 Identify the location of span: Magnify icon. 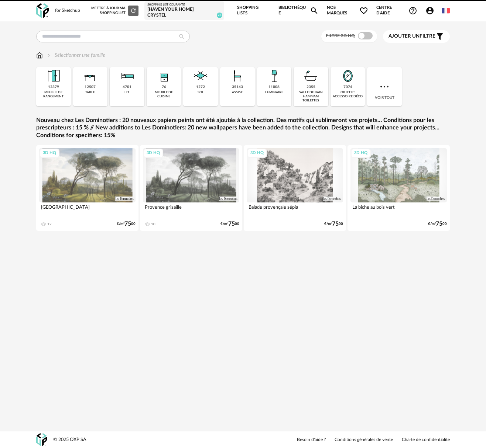
(314, 10).